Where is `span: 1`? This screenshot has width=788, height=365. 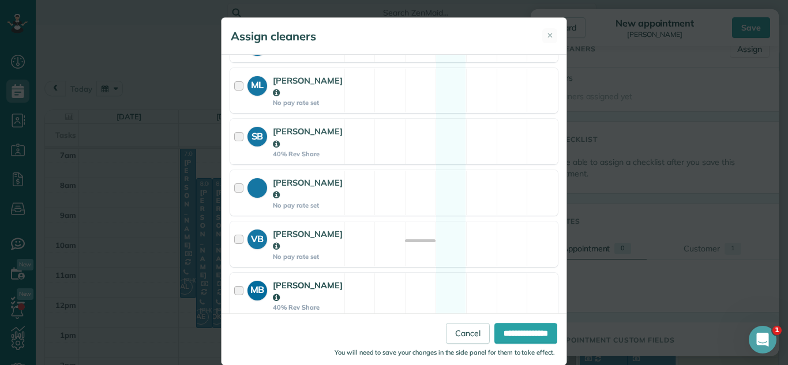 span: 1 is located at coordinates (777, 331).